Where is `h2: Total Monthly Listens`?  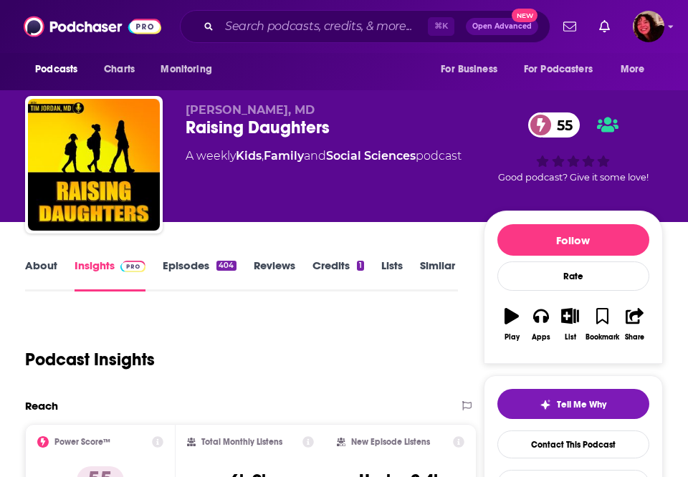
h2: Total Monthly Listens is located at coordinates (241, 442).